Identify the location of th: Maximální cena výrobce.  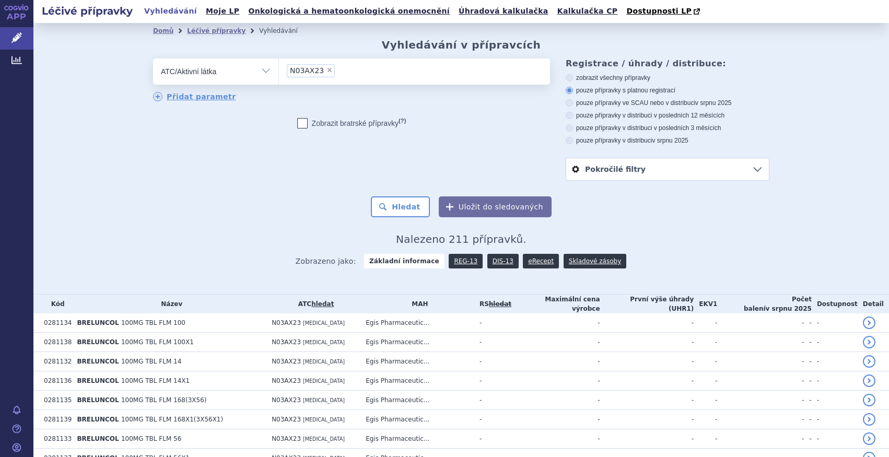
(556, 304).